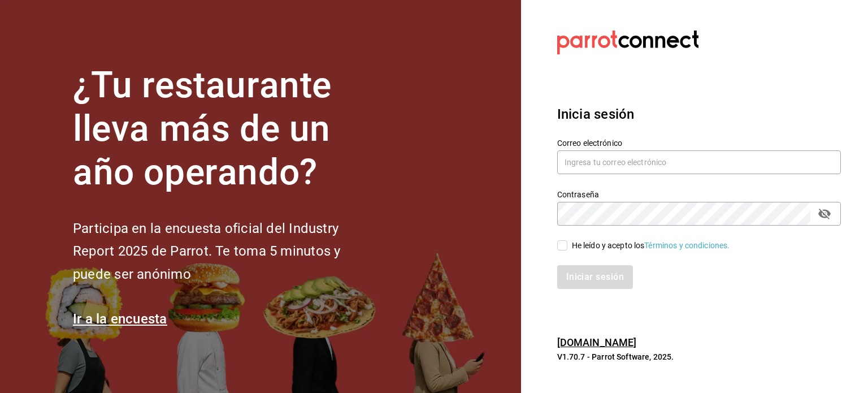 This screenshot has height=393, width=868. What do you see at coordinates (225, 251) in the screenshot?
I see `h2: Participa en la encuesta oficial del Industry Report 2025 de Parrot. Te toma 5 minutos y puede se...` at bounding box center [225, 251].